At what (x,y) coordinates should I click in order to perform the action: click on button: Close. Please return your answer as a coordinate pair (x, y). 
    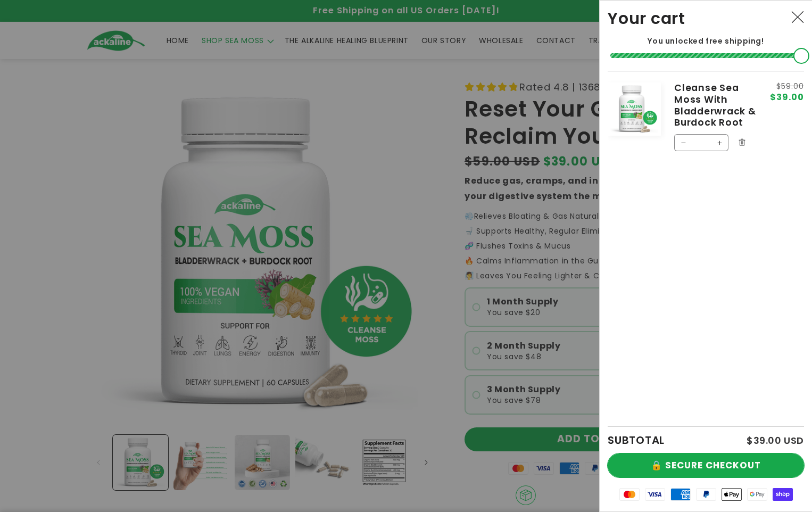
    Looking at the image, I should click on (798, 17).